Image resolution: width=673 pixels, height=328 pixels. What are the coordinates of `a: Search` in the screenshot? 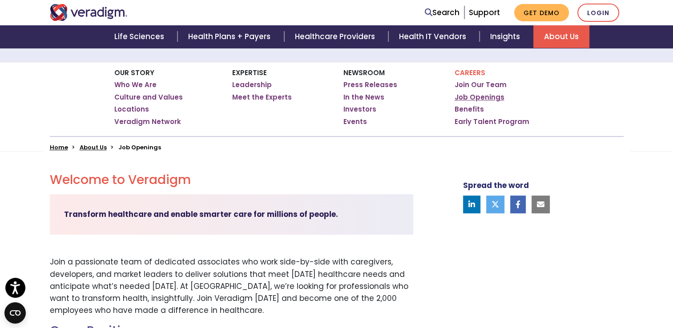 It's located at (442, 12).